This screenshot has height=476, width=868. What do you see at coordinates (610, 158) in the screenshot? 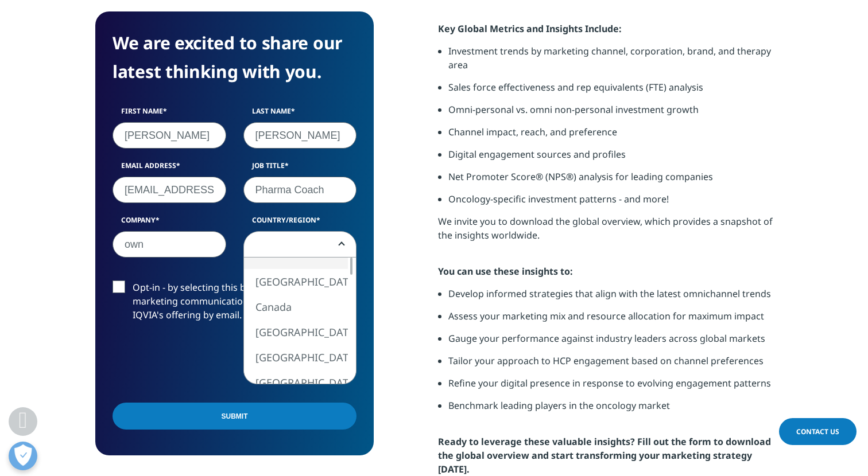
I see `li: Digital engagement sources and profiles` at bounding box center [610, 158].